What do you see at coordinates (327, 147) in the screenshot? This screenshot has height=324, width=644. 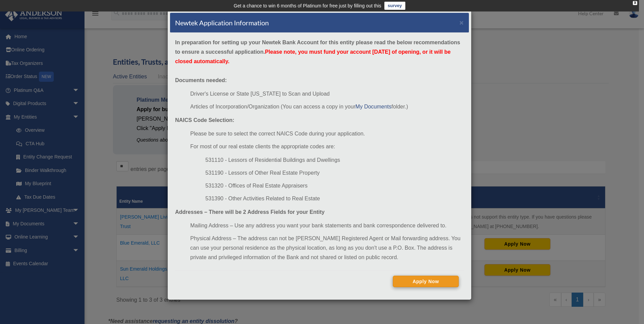 I see `li: For most of our real estate clients the appropriate codes are:` at bounding box center [327, 147].